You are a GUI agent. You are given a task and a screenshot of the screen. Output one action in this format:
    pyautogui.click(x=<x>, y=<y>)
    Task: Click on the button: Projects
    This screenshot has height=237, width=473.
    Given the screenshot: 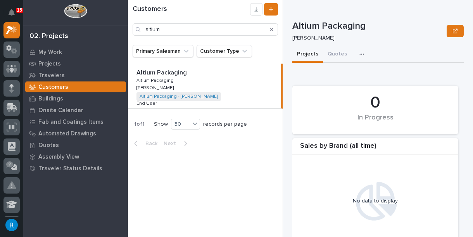 What is the action you would take?
    pyautogui.click(x=308, y=55)
    